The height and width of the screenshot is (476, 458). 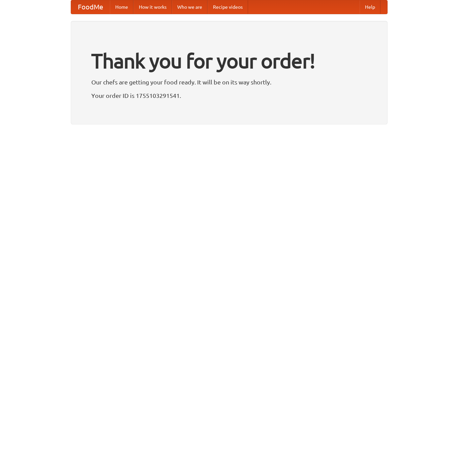 I want to click on a: Recipe videos, so click(x=228, y=7).